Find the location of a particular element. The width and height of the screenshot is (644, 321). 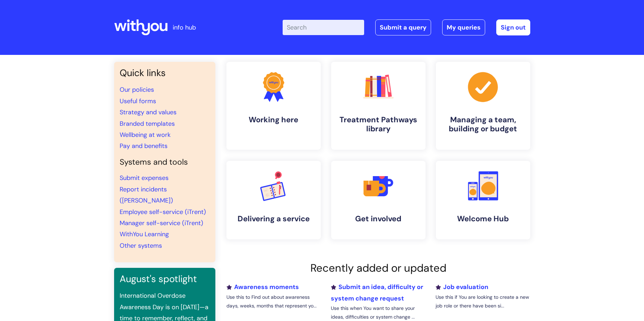

h4: Working here is located at coordinates (274, 120).